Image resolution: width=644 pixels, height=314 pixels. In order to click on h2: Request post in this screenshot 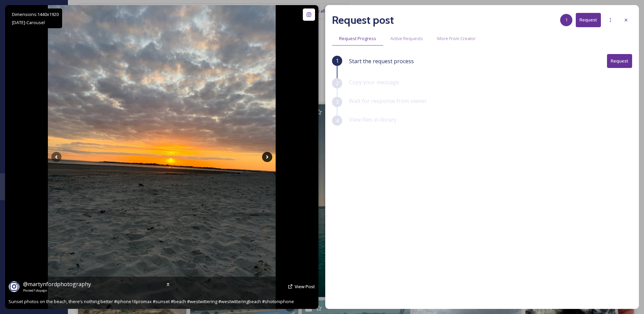, I will do `click(363, 20)`.